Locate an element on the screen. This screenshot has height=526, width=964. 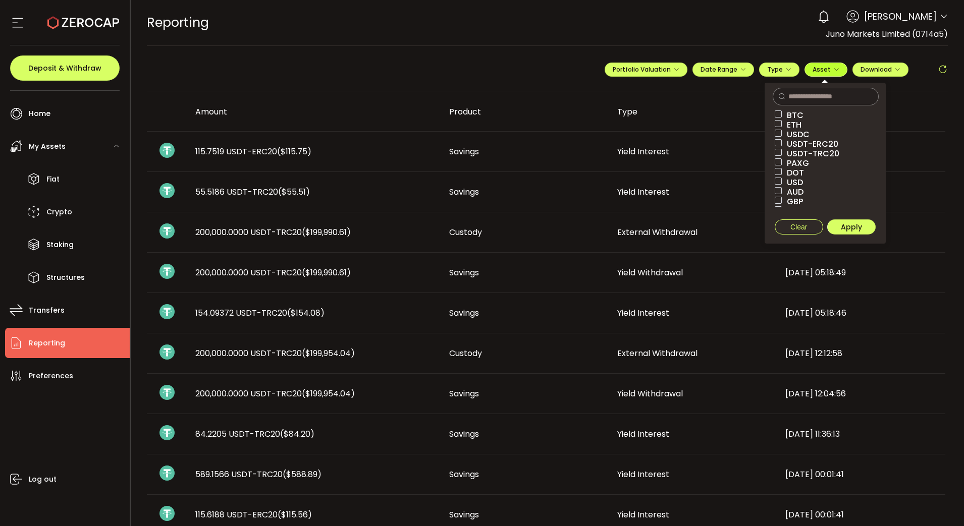
span: EUR is located at coordinates (791, 211).